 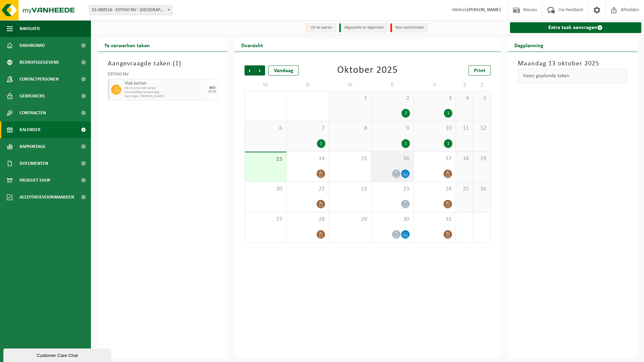 I want to click on a: Extra taak aanvragen, so click(x=575, y=27).